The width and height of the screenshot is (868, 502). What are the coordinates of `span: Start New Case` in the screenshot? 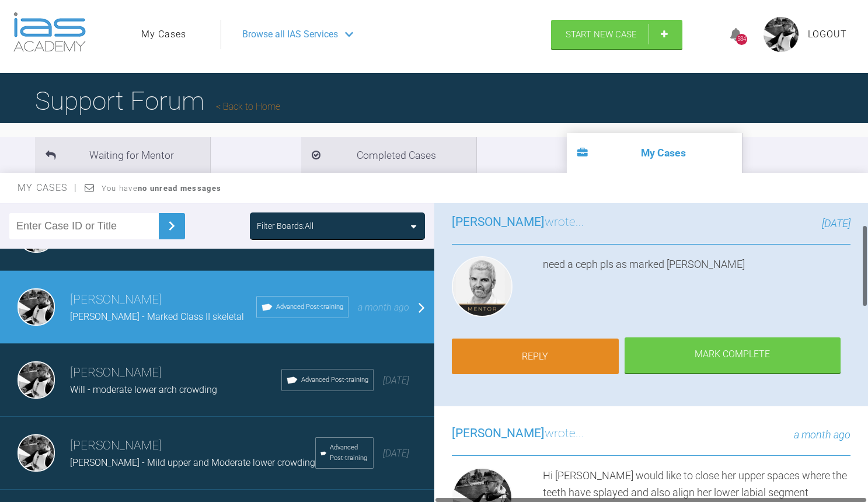 It's located at (601, 35).